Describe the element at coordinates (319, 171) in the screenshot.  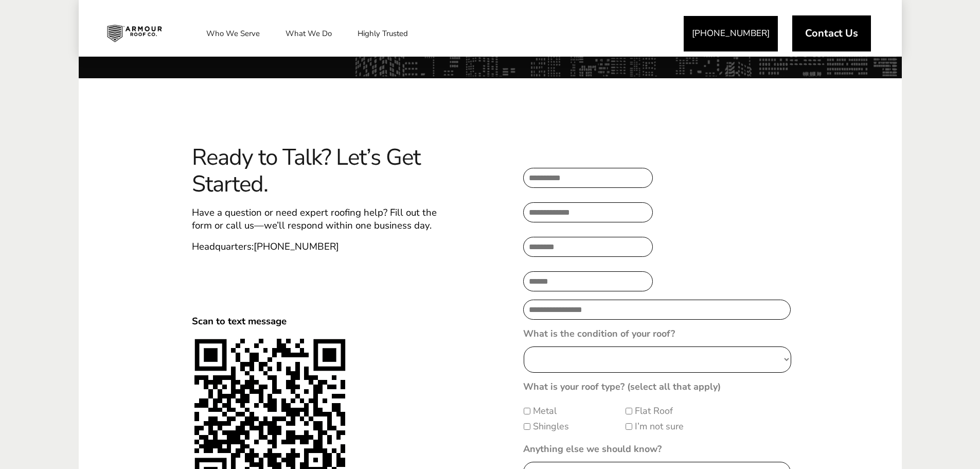
I see `span: Ready to Talk? Let’s Get Started.` at that location.